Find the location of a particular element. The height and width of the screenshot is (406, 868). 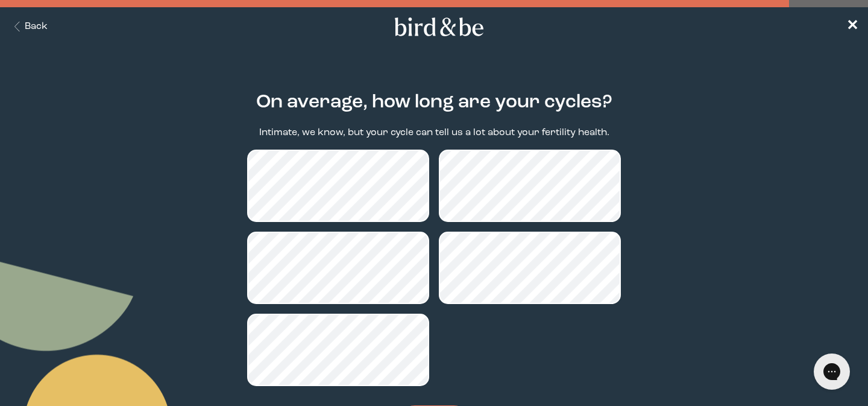

button: Gorgias live chat is located at coordinates (24, 22).